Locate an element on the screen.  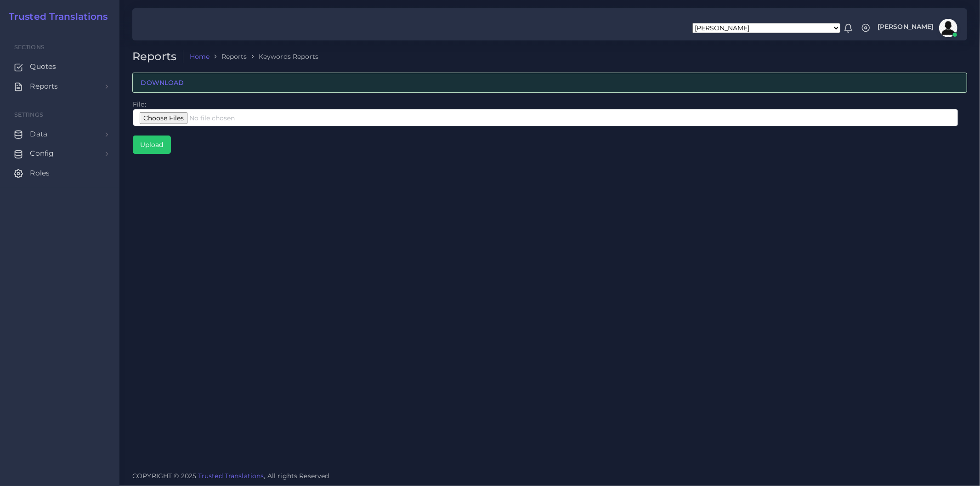
span: , All rights Reserved is located at coordinates (297, 476).